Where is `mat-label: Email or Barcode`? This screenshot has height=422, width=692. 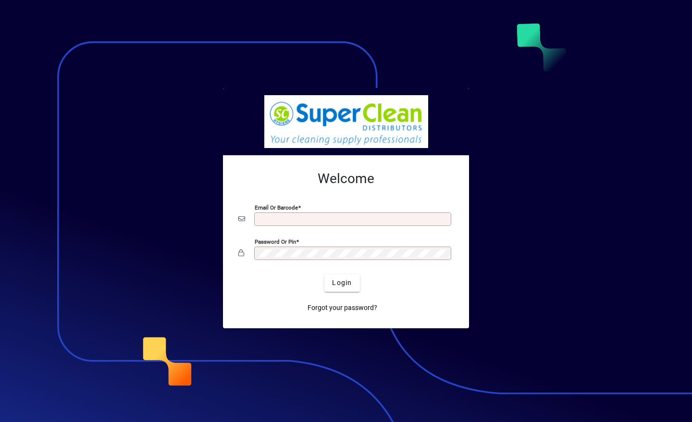
mat-label: Email or Barcode is located at coordinates (276, 207).